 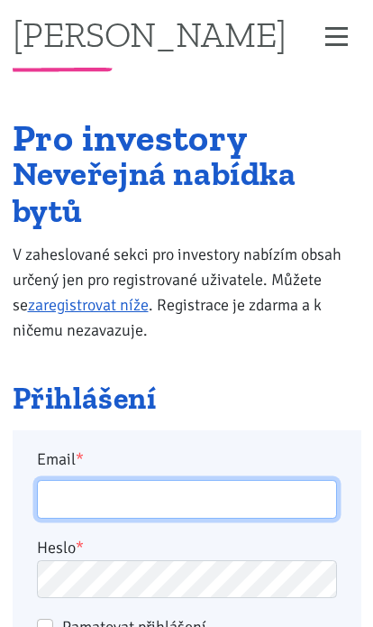 I want to click on h2: Neveřejná nabídka bytů, so click(x=187, y=191).